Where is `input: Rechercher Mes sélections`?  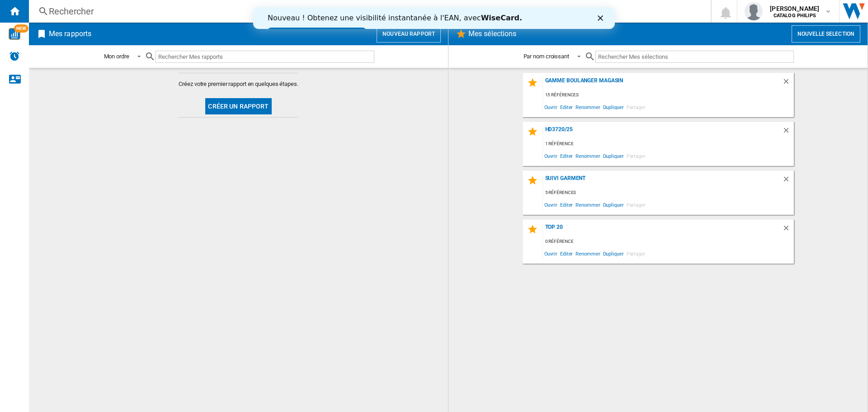 input: Rechercher Mes sélections is located at coordinates (695, 57).